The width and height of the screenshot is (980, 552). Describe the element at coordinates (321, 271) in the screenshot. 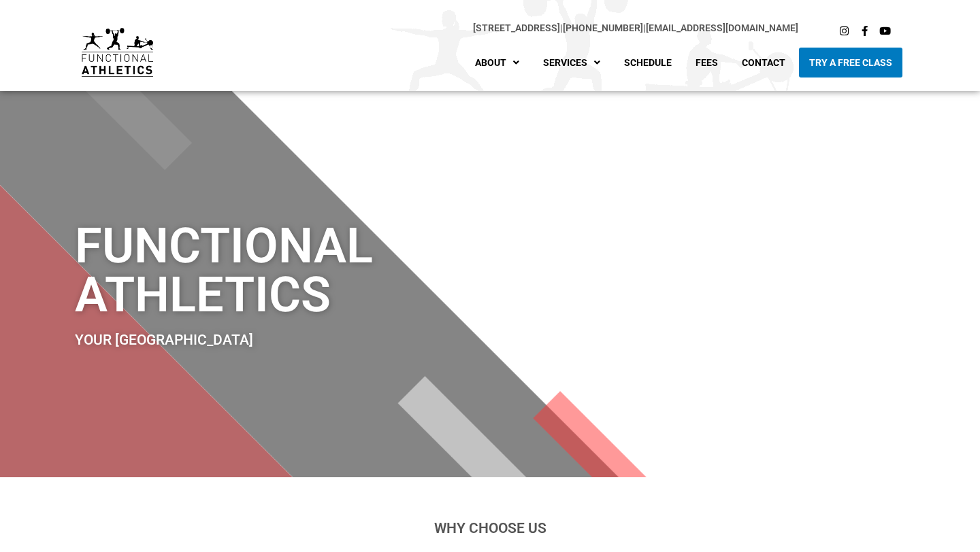

I see `h1: Functional Athletics` at that location.